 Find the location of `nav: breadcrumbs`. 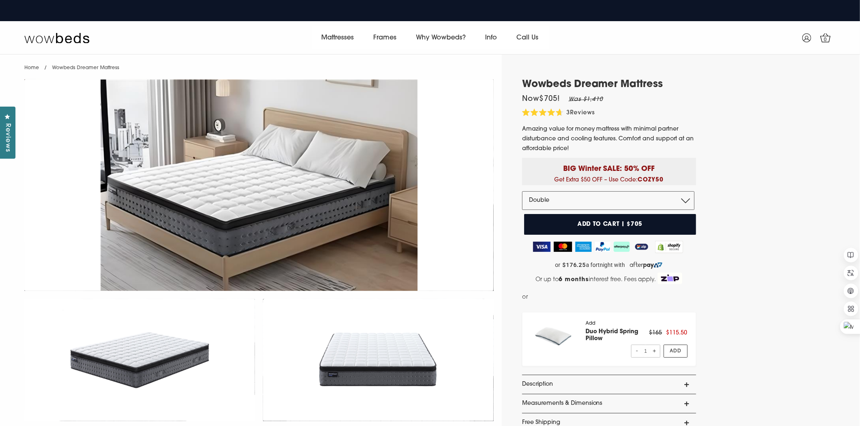

nav: breadcrumbs is located at coordinates (72, 65).